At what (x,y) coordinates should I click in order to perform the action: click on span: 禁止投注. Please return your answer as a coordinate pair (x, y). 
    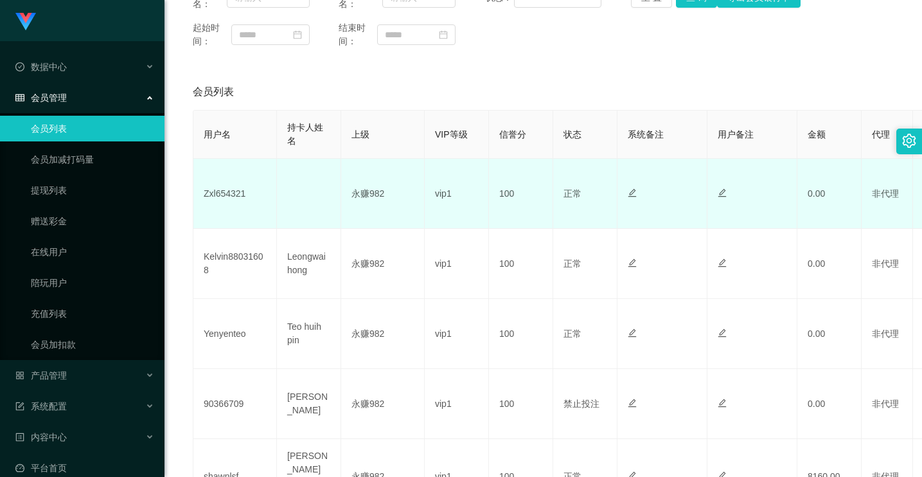
    Looking at the image, I should click on (581, 403).